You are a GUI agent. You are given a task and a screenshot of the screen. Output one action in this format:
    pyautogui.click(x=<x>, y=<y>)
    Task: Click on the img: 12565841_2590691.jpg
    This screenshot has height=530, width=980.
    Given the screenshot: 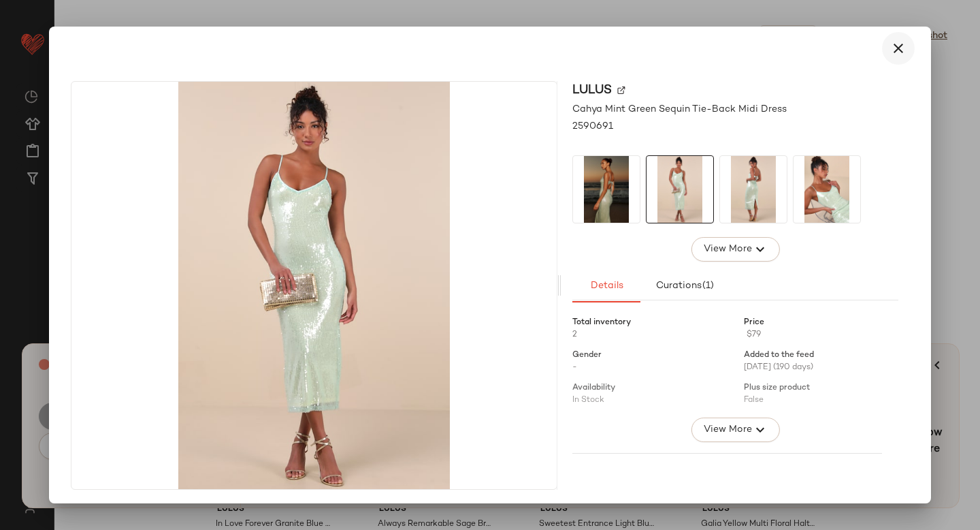 What is the action you would take?
    pyautogui.click(x=607, y=190)
    